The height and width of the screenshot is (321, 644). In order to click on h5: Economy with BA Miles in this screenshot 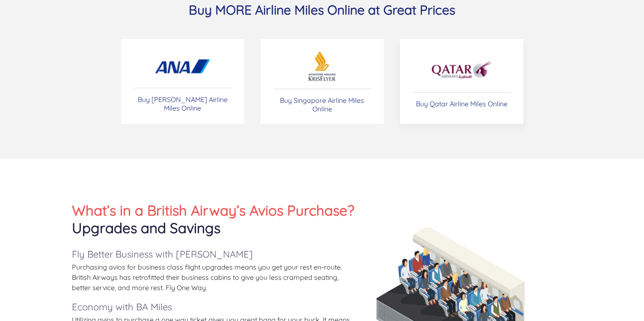, I will do `click(215, 307)`.